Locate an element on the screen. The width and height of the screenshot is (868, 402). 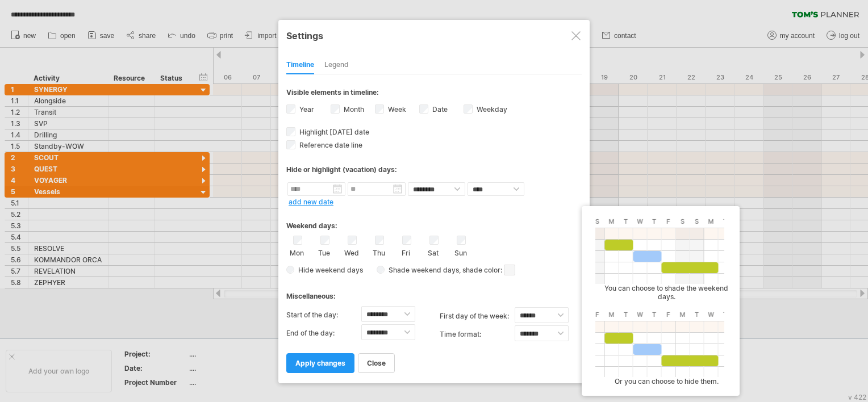
div: Weekend days: is located at coordinates (434, 221).